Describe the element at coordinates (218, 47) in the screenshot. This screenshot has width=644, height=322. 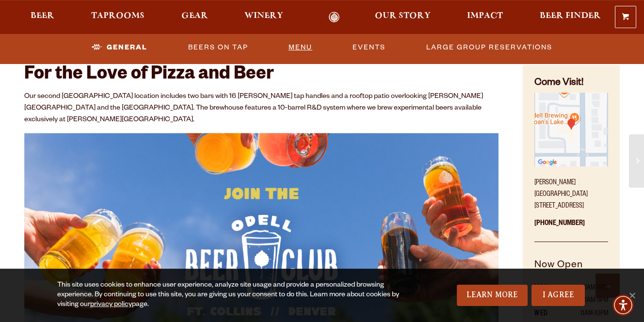
I see `a: Beers On Tap` at that location.